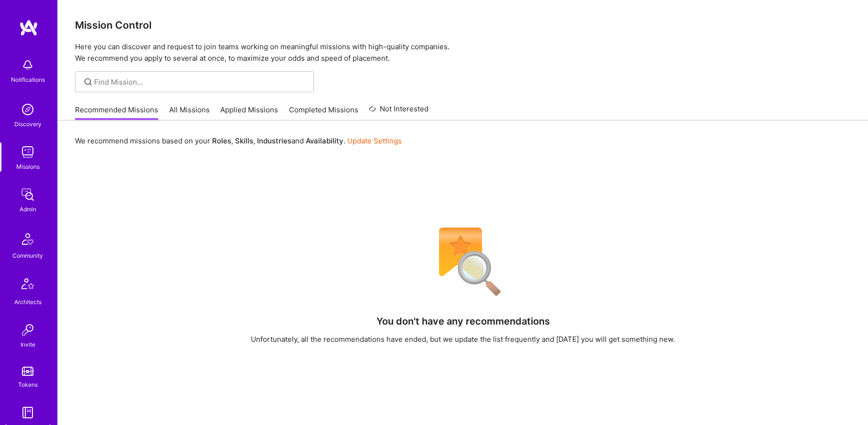 The width and height of the screenshot is (868, 425). I want to click on a: Recommended Missions, so click(117, 112).